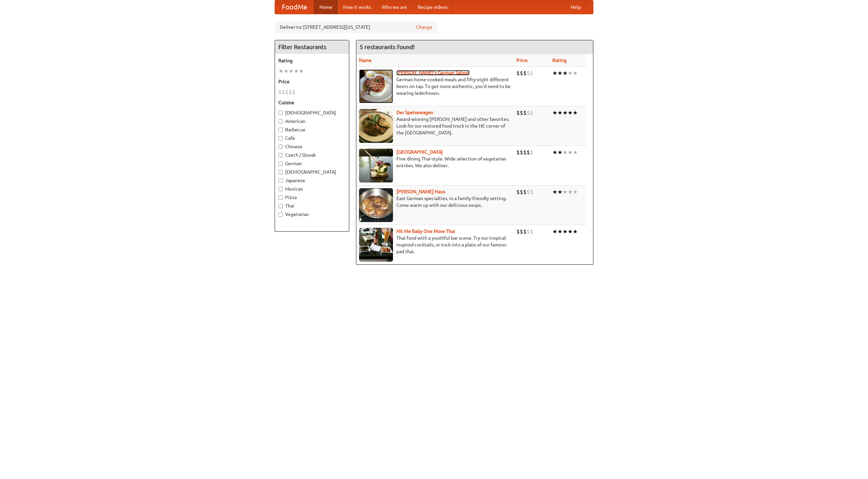 This screenshot has height=479, width=868. I want to click on h5: Cuisine, so click(312, 103).